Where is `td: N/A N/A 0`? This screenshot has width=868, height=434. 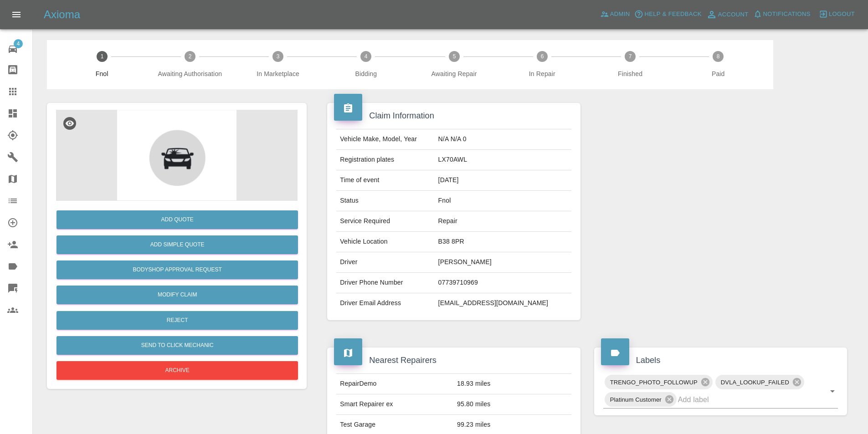
td: N/A N/A 0 is located at coordinates (503, 140).